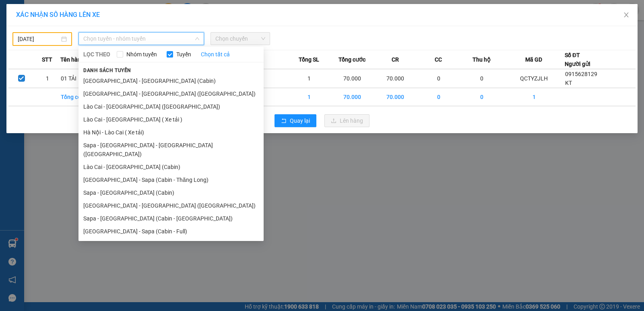 This screenshot has width=644, height=311. I want to click on span: Tuyến, so click(184, 54).